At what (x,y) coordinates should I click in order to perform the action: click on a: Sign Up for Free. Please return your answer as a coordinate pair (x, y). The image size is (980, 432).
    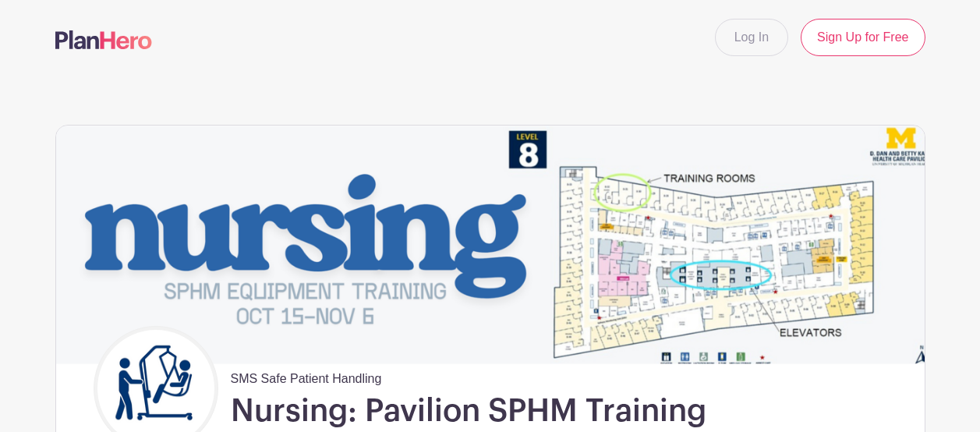
    Looking at the image, I should click on (862, 37).